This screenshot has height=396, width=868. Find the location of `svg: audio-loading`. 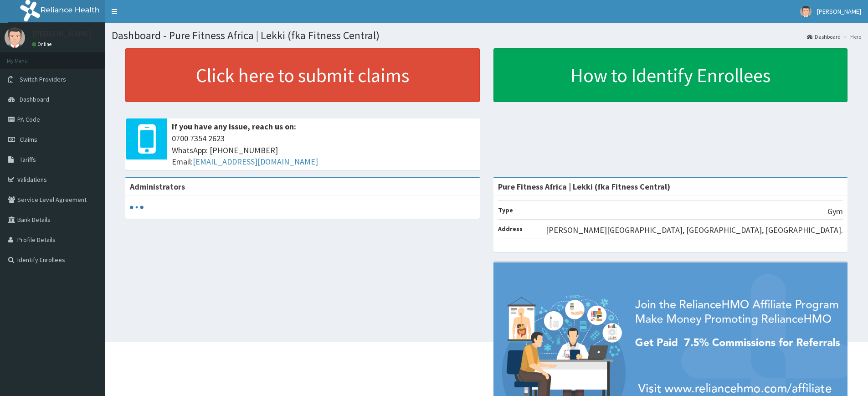

svg: audio-loading is located at coordinates (136, 207).